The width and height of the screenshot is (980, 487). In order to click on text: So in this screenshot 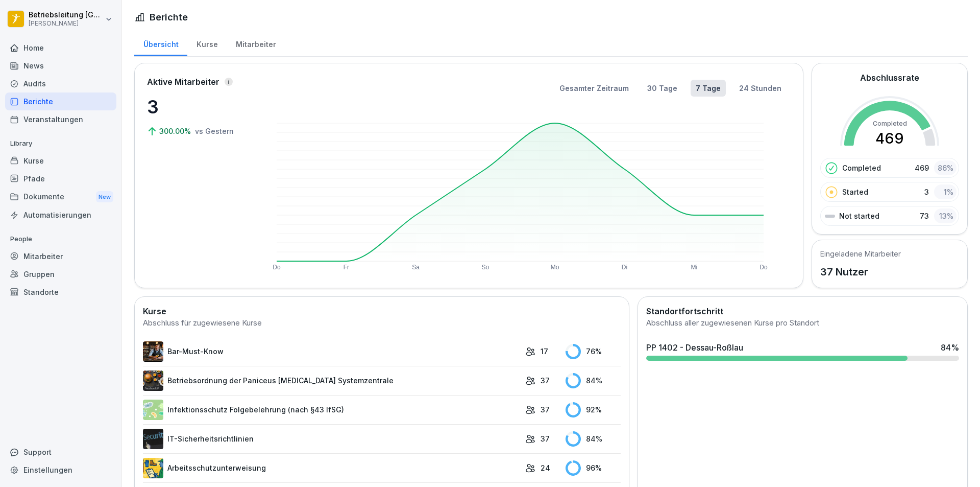, I will do `click(485, 267)`.